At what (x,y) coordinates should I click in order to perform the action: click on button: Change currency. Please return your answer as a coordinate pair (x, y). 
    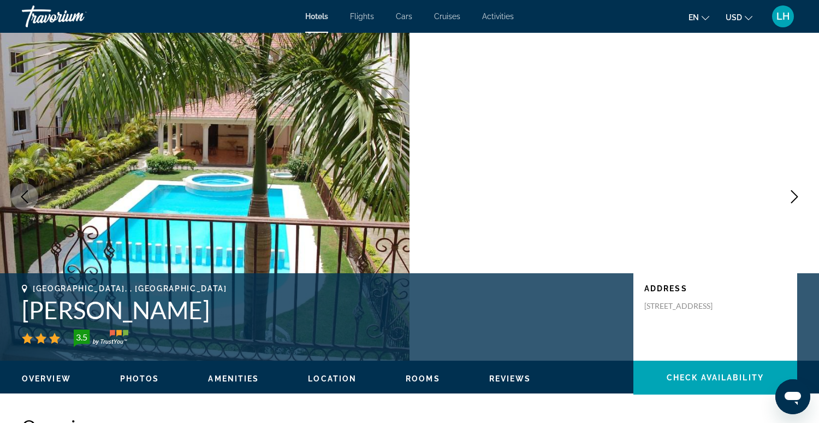
    Looking at the image, I should click on (739, 17).